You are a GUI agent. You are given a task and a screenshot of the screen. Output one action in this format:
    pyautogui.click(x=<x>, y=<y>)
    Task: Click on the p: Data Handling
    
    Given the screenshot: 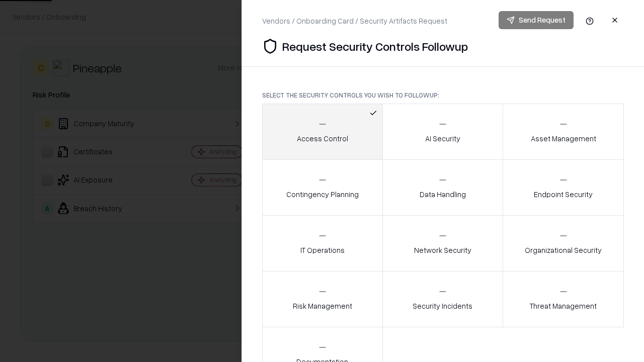 What is the action you would take?
    pyautogui.click(x=443, y=194)
    